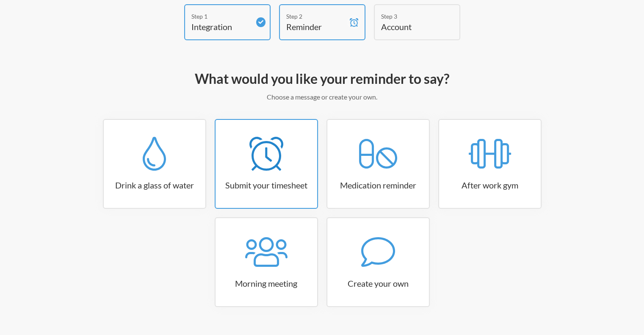 The height and width of the screenshot is (335, 644). Describe the element at coordinates (221, 27) in the screenshot. I see `h4: Integration` at that location.